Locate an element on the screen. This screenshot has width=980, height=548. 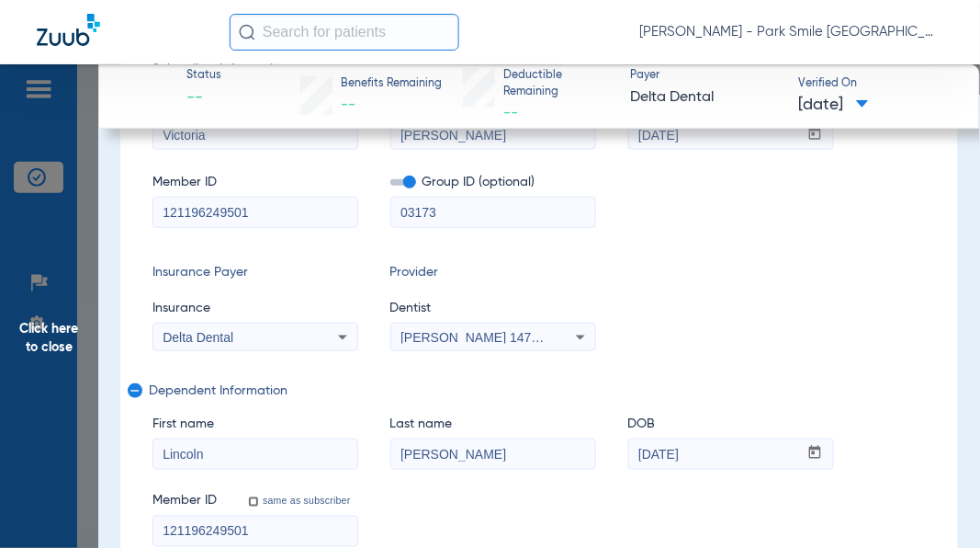
span: First name is located at coordinates (255, 424).